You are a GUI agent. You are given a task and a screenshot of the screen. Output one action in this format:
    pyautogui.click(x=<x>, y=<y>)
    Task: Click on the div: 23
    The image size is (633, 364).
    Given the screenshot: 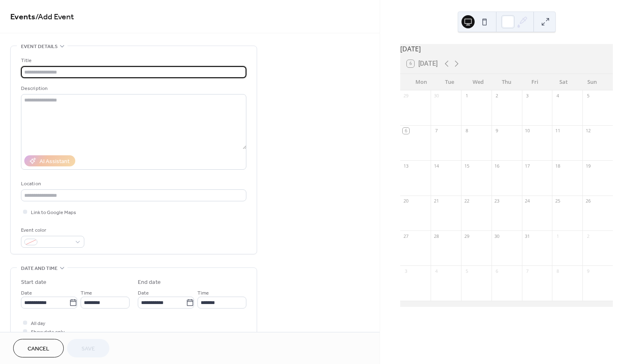 What is the action you would take?
    pyautogui.click(x=497, y=201)
    